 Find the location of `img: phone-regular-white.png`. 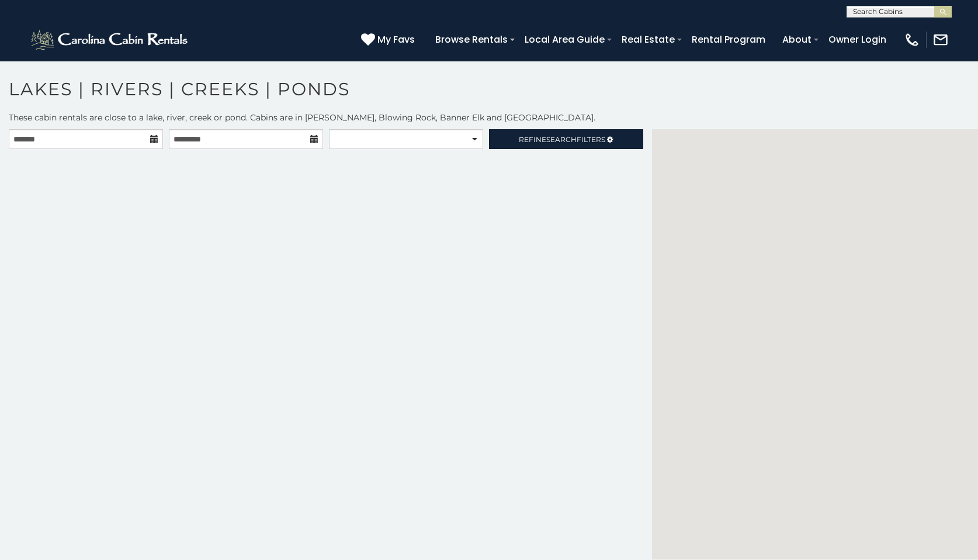

img: phone-regular-white.png is located at coordinates (912, 40).